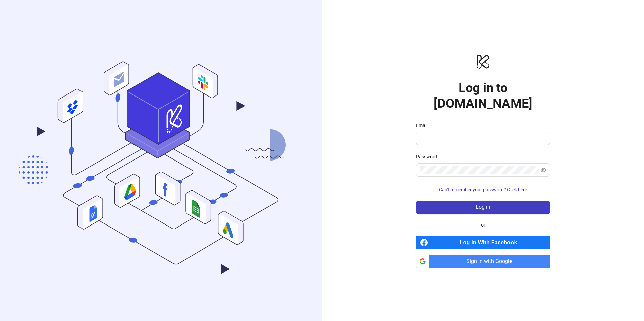 This screenshot has width=644, height=321. What do you see at coordinates (483, 207) in the screenshot?
I see `button: Log in` at bounding box center [483, 207].